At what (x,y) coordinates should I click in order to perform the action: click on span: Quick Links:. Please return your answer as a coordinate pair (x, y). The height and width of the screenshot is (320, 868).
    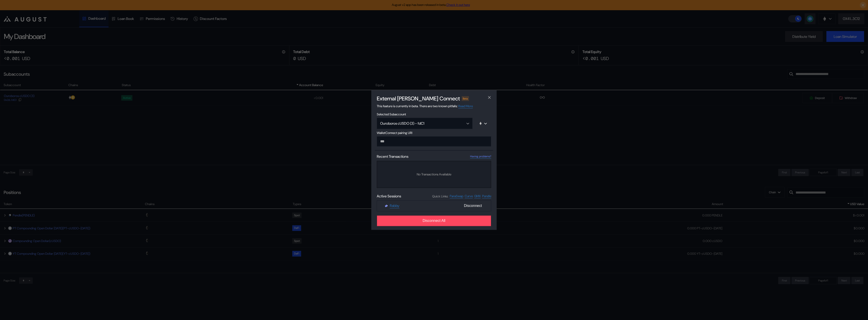
    Looking at the image, I should click on (440, 196).